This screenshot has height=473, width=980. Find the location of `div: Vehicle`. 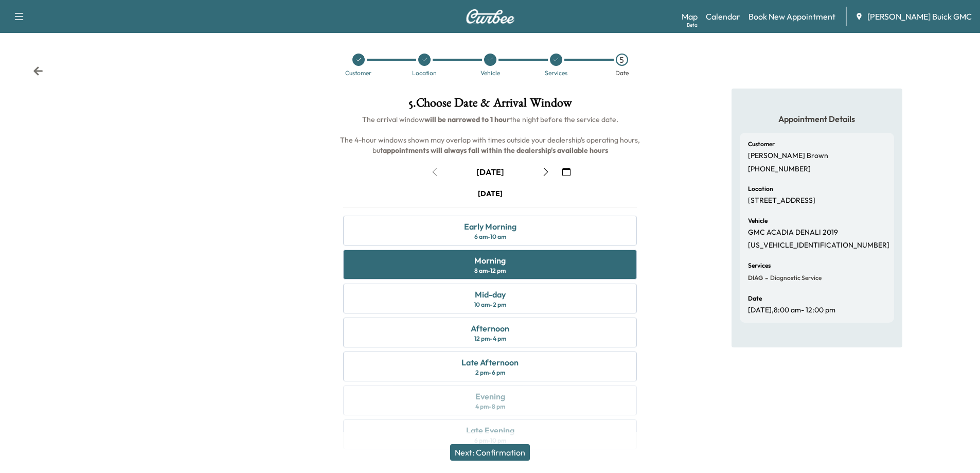

div: Vehicle is located at coordinates (490, 73).